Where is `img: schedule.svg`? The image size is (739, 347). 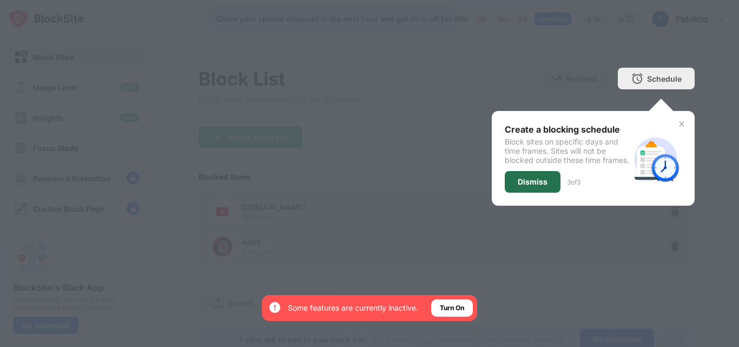
img: schedule.svg is located at coordinates (655, 158).